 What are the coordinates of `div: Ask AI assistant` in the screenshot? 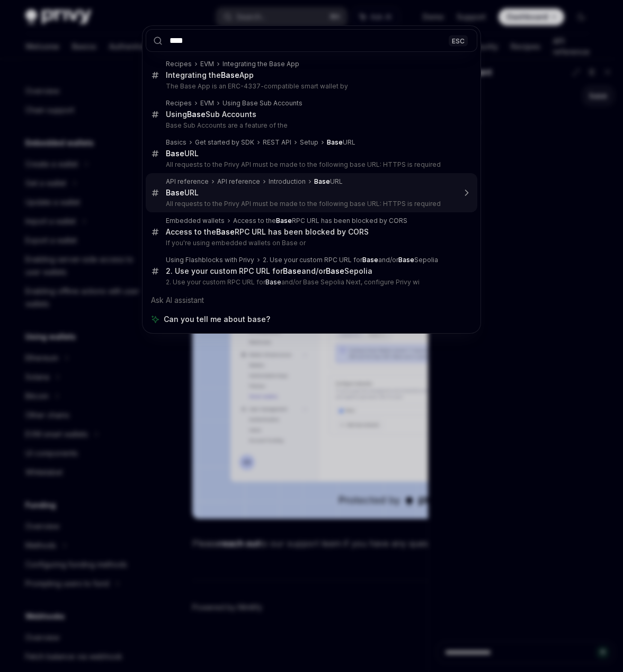 It's located at (312, 300).